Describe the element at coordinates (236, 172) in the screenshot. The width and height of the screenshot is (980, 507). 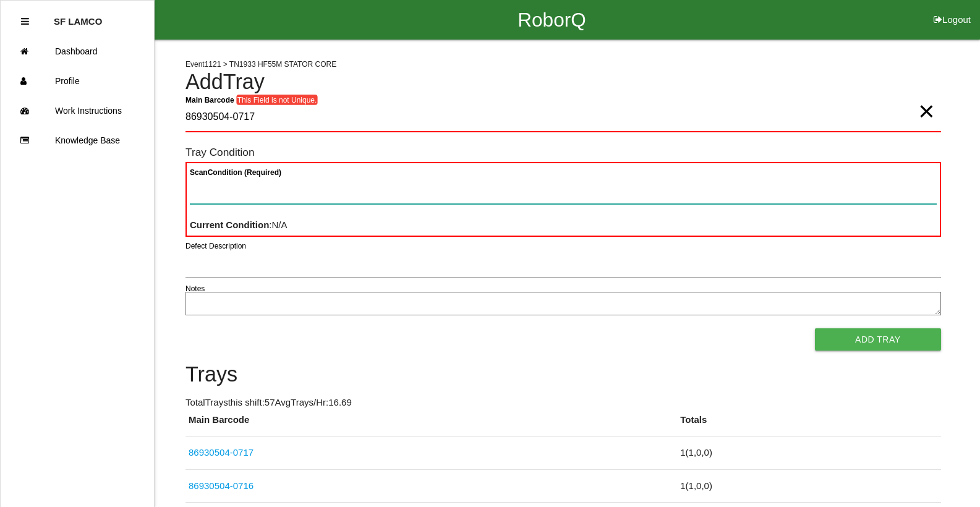
I see `b: Scan Condition (Required)` at that location.